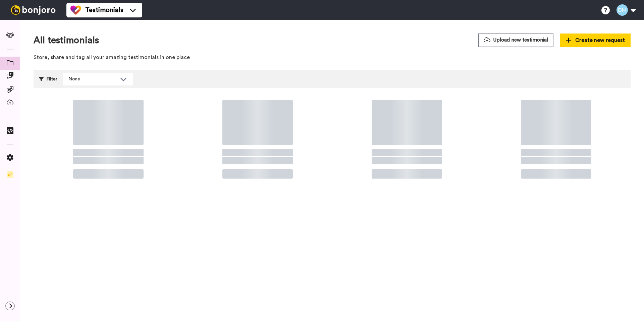 The image size is (644, 321). What do you see at coordinates (332, 57) in the screenshot?
I see `p: Store, share and tag all your amazing testimonials in one place` at bounding box center [332, 57].